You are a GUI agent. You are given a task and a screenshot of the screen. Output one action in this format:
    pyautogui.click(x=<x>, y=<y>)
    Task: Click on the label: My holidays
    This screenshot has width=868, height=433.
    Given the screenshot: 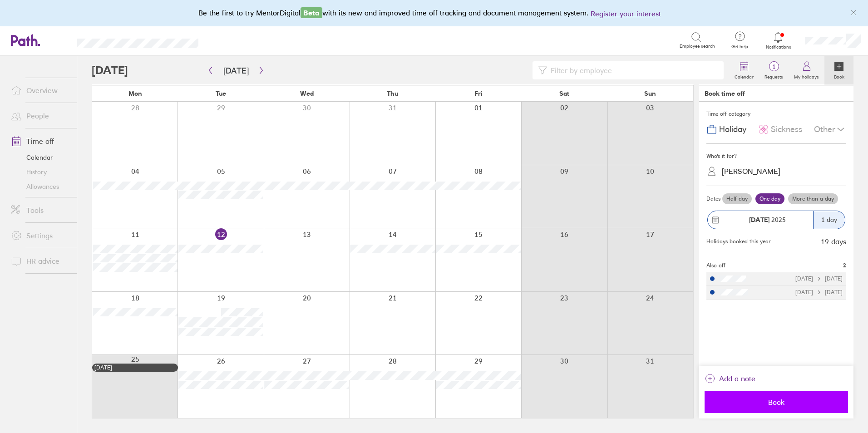 What is the action you would take?
    pyautogui.click(x=807, y=76)
    